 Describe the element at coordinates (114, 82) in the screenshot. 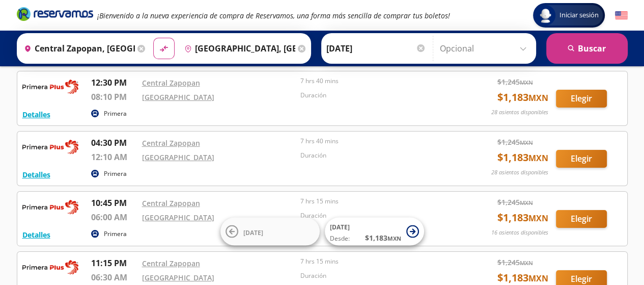

I see `p: 12:30 PM` at that location.